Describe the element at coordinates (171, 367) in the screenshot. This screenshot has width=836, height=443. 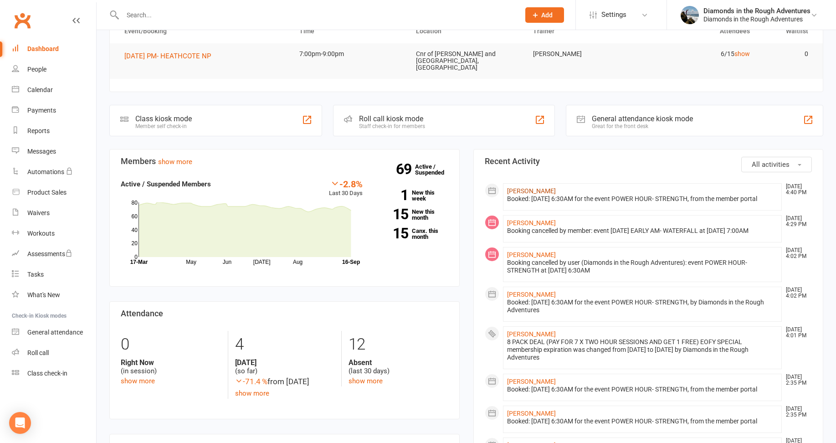
I see `div: (in session)` at that location.